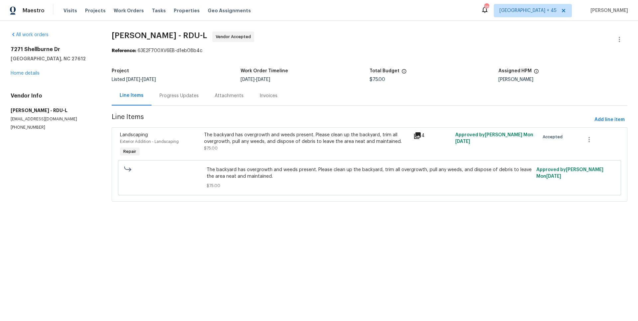  Describe the element at coordinates (187, 11) in the screenshot. I see `span: Properties` at that location.